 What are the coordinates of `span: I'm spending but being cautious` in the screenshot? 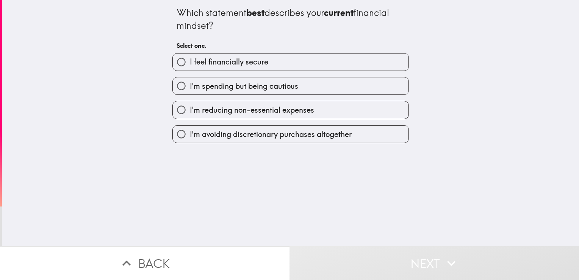 It's located at (244, 86).